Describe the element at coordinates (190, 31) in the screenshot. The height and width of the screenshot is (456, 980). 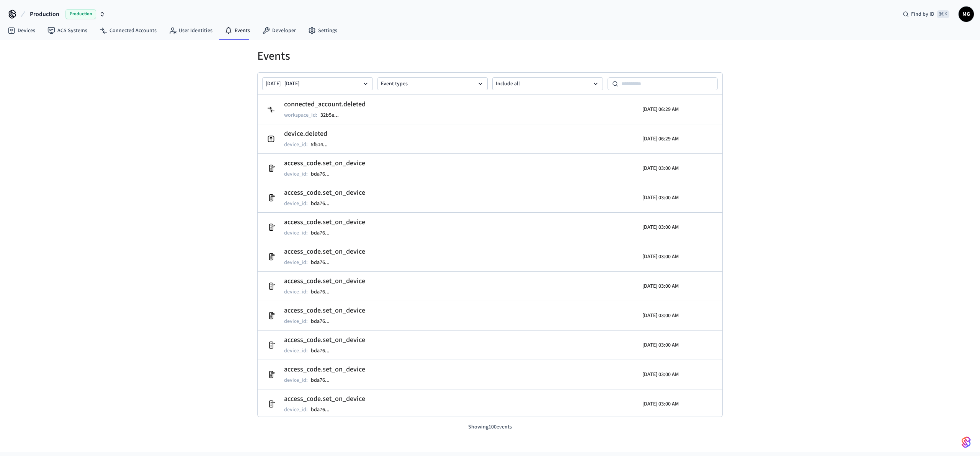
I see `a: User Identities` at that location.